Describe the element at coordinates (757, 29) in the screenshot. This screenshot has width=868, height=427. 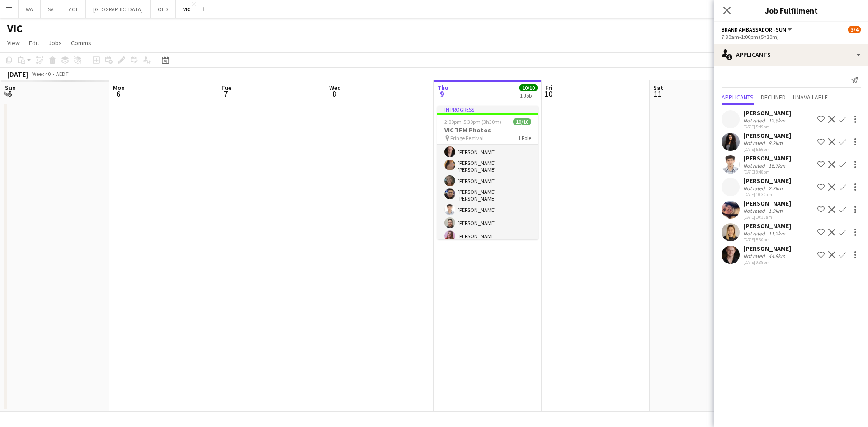
I see `button: Brand Ambassador - SUN` at that location.